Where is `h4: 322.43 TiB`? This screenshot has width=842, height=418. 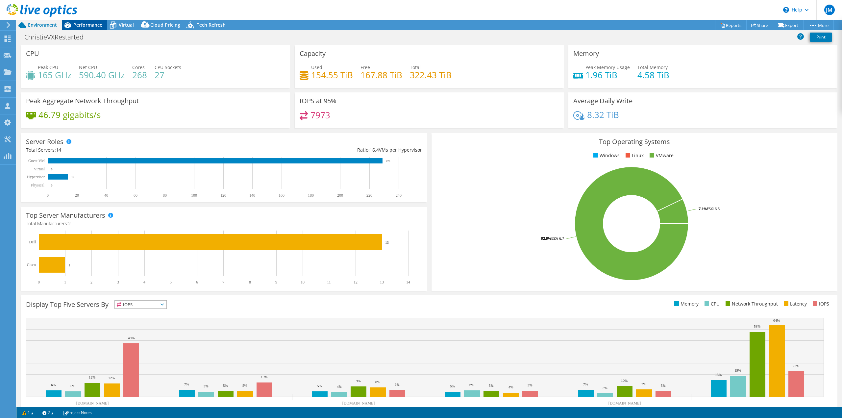 h4: 322.43 TiB is located at coordinates (431, 75).